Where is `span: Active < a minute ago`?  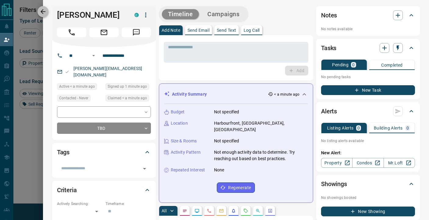
span: Active < a minute ago is located at coordinates (77, 86).